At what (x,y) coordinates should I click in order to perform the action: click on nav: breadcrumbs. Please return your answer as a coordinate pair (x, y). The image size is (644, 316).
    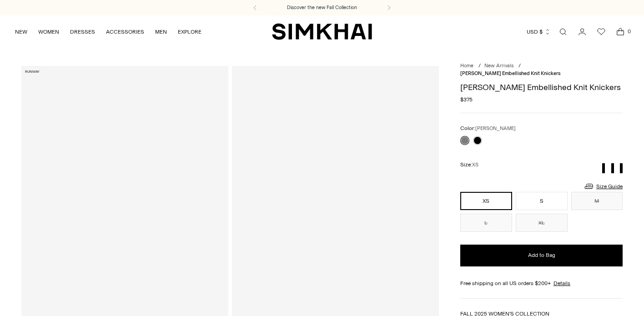
    Looking at the image, I should click on (541, 69).